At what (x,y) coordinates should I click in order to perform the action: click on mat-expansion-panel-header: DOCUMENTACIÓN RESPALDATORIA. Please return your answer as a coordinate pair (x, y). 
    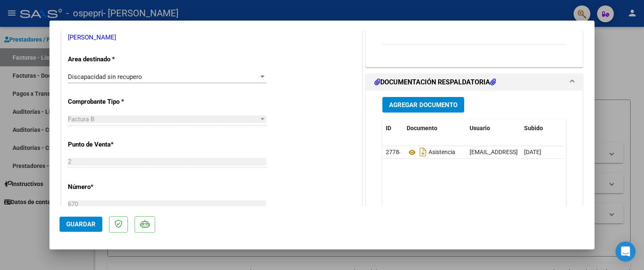
    Looking at the image, I should click on (474, 82).